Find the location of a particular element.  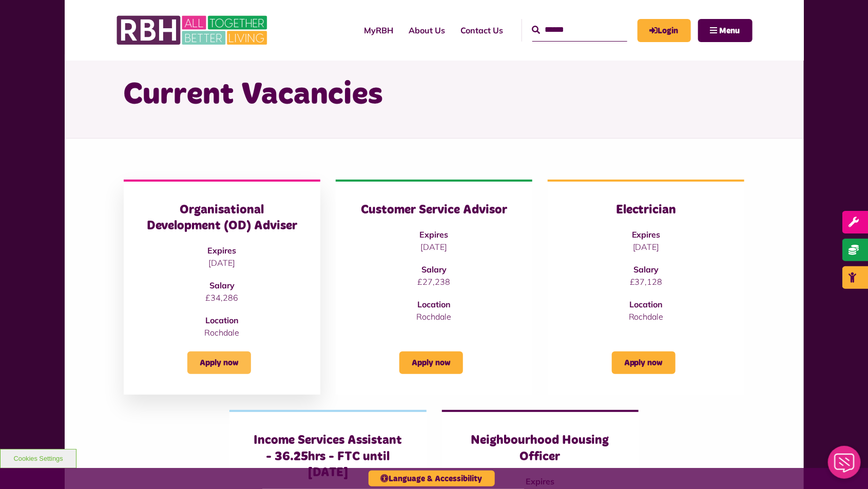

input: Search is located at coordinates (579, 30).